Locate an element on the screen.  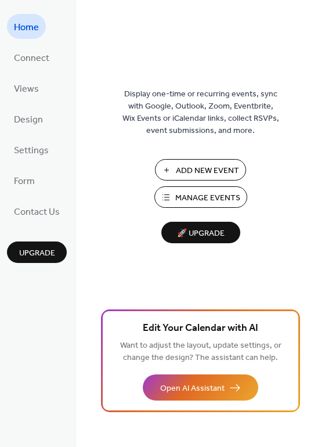
a: Views is located at coordinates (26, 88).